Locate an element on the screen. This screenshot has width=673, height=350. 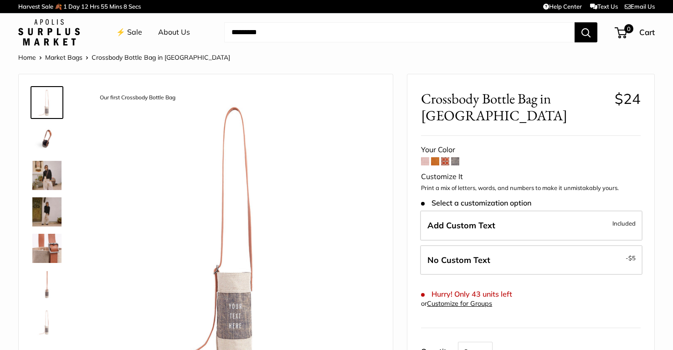
span: Mins is located at coordinates (116, 6).